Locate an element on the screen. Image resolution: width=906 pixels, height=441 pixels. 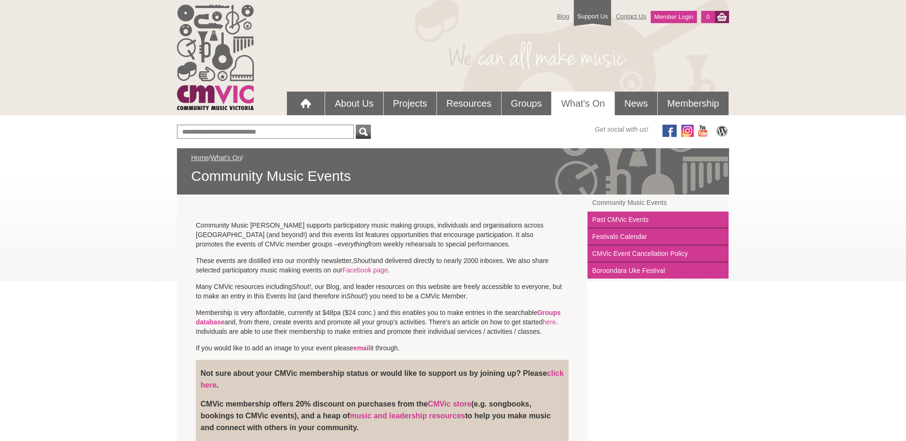
span: Community Music Events is located at coordinates (453, 176).